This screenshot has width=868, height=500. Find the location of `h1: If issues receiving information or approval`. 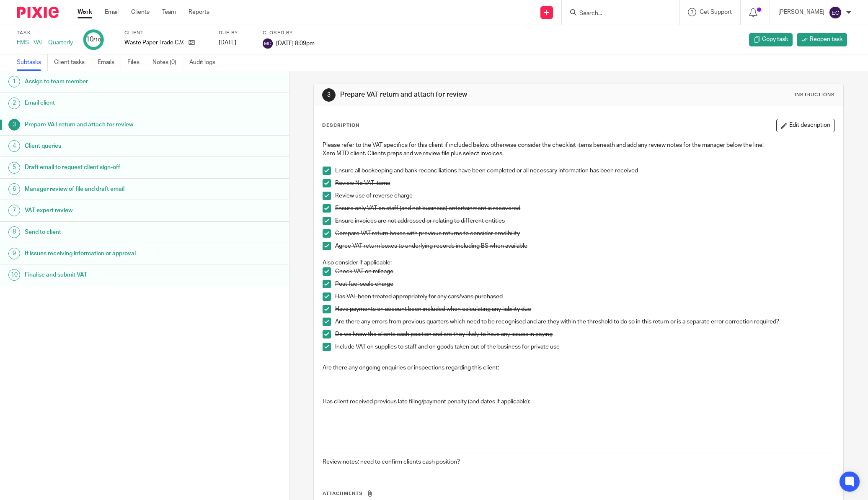

h1: If issues receiving information or approval is located at coordinates (110, 254).